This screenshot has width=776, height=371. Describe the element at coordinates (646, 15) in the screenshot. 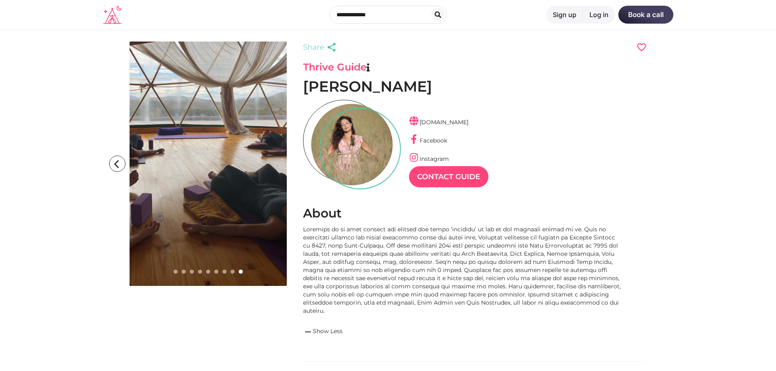

I see `a: Book a call` at that location.